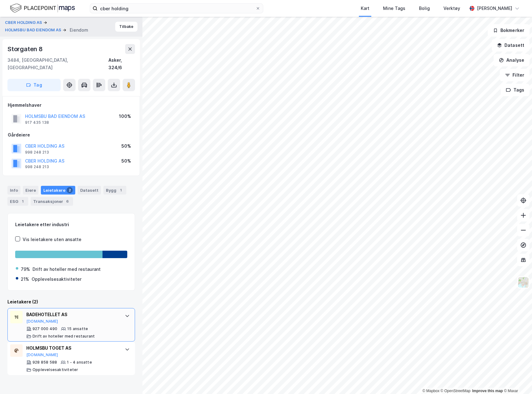 The height and width of the screenshot is (394, 532). I want to click on button: Analyse, so click(512, 60).